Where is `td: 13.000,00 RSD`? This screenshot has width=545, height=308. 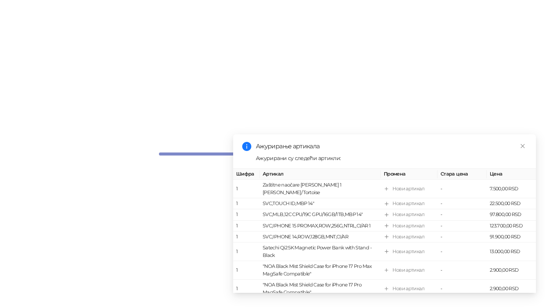
td: 13.000,00 RSD is located at coordinates (511, 252).